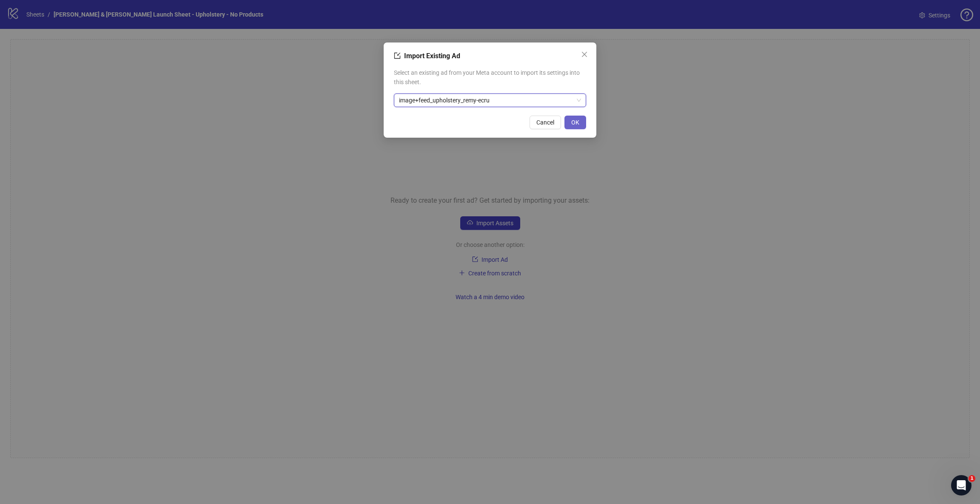  I want to click on button: Cancel, so click(545, 122).